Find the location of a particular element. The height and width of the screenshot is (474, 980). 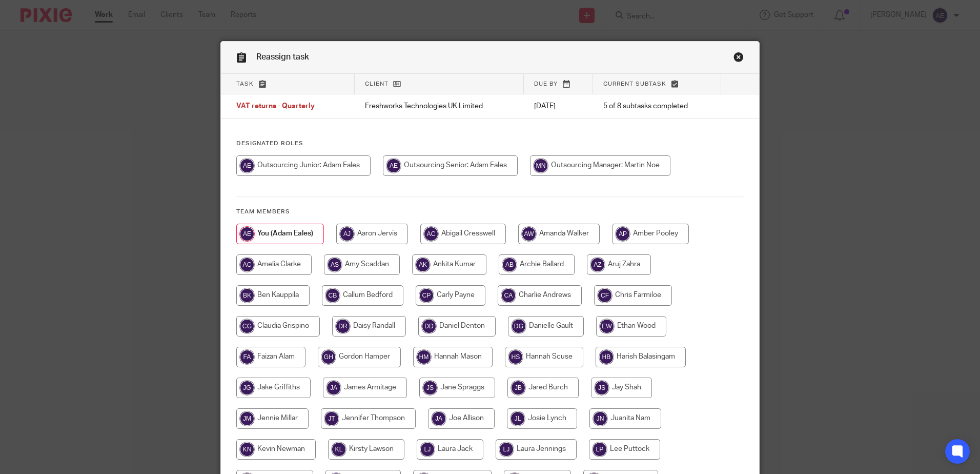

a: Close this dialog window is located at coordinates (738, 58).